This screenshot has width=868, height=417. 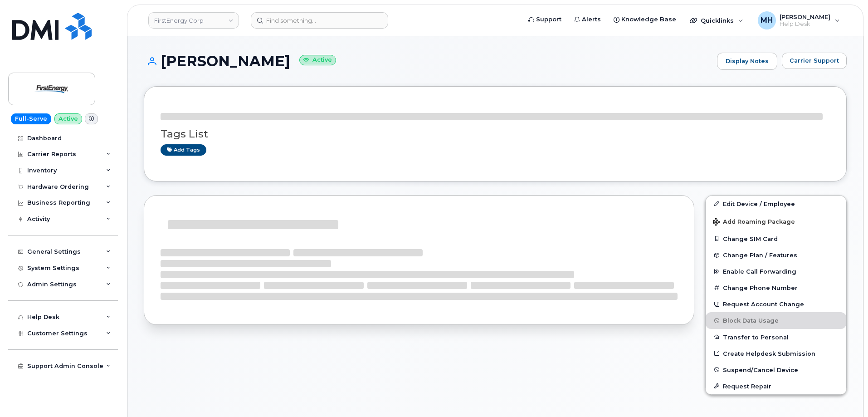 I want to click on a: Display Notes, so click(x=747, y=61).